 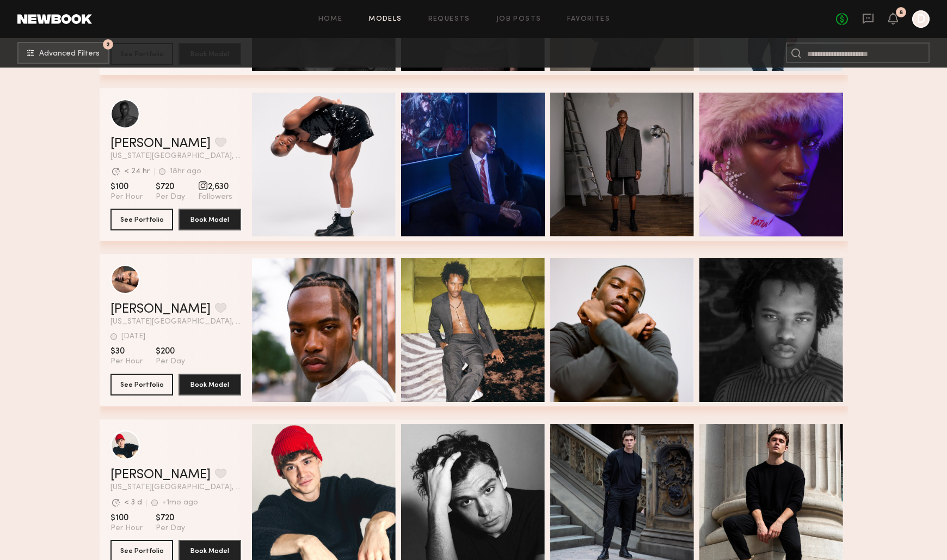 What do you see at coordinates (519, 19) in the screenshot?
I see `a: Job Posts` at bounding box center [519, 19].